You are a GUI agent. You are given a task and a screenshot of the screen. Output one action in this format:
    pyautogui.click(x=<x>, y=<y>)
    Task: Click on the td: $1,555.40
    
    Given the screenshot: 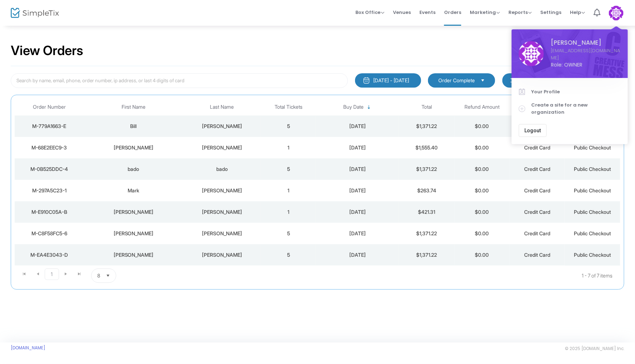 What is the action you would take?
    pyautogui.click(x=426, y=148)
    